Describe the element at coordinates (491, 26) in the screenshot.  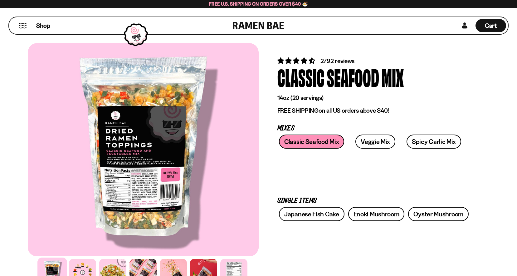
I see `span: Cart` at that location.